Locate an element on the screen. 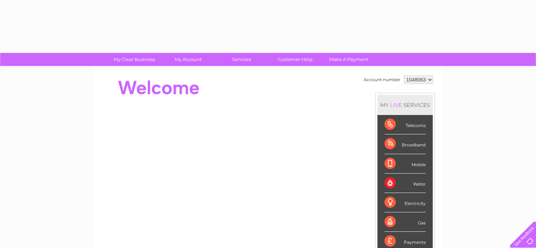 Image resolution: width=536 pixels, height=248 pixels. a: Make A Payment is located at coordinates (349, 59).